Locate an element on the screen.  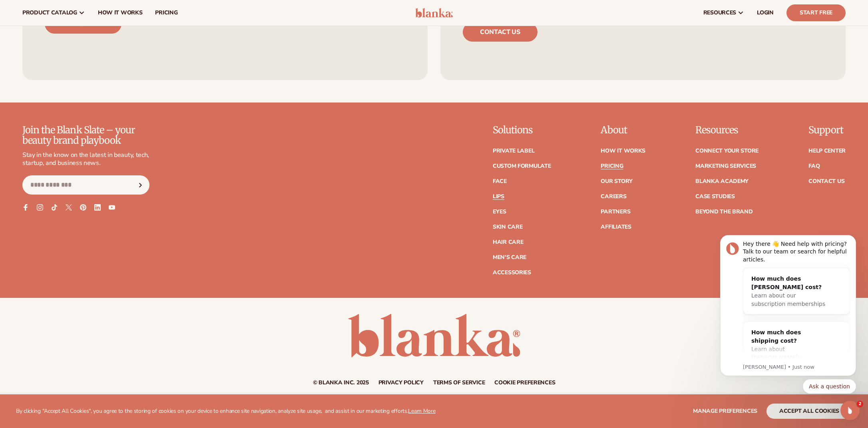
span: Manage preferences is located at coordinates (725, 411).